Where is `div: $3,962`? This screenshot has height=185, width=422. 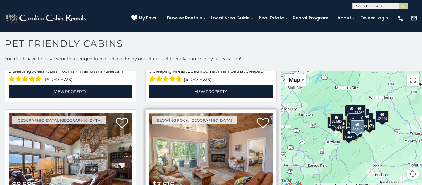 div: $3,962 is located at coordinates (359, 111).